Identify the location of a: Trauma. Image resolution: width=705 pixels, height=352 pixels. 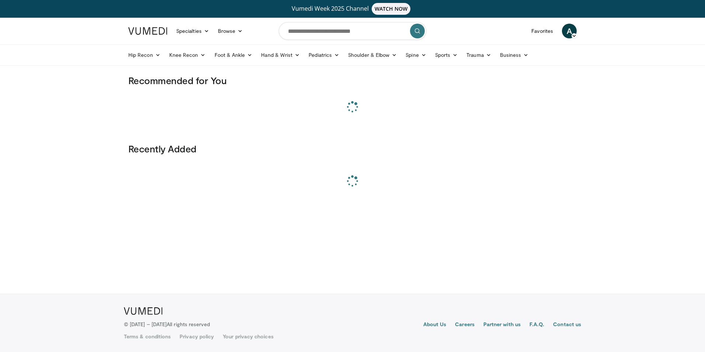
(478, 55).